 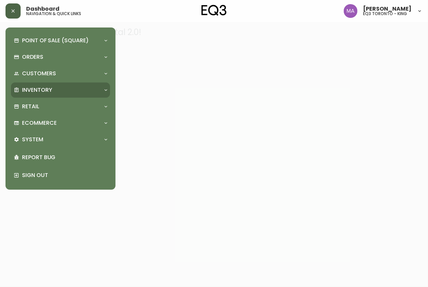 I want to click on p: Ecommerce, so click(x=39, y=123).